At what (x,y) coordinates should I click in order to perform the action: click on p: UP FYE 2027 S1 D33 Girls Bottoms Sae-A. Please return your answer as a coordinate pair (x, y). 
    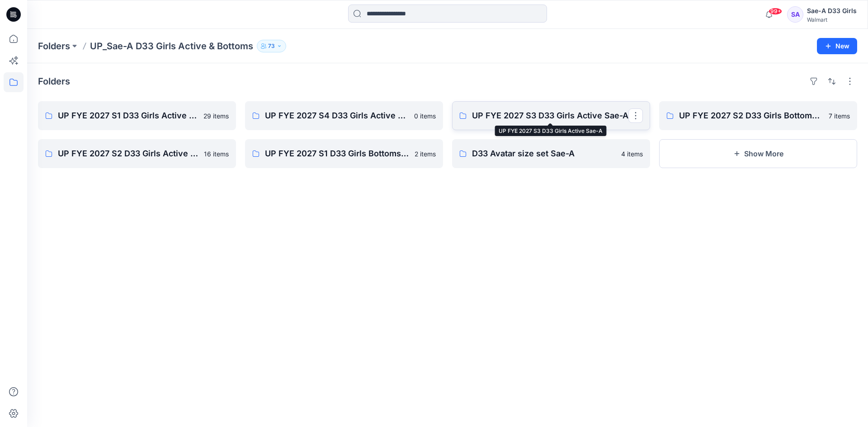
    Looking at the image, I should click on (337, 154).